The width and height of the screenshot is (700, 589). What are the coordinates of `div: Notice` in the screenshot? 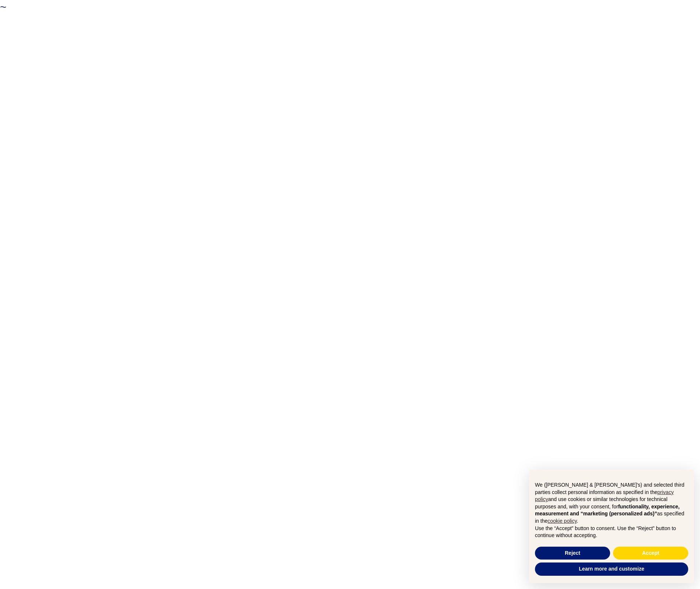 It's located at (611, 526).